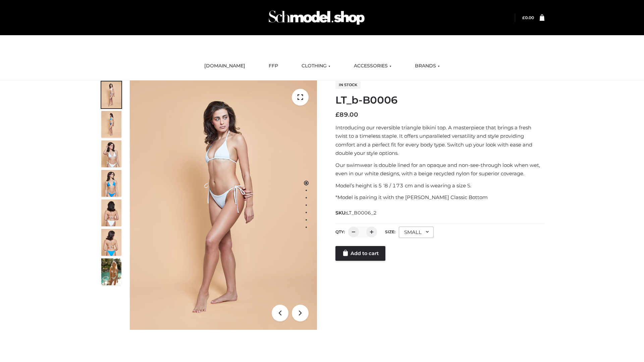  Describe the element at coordinates (111, 124) in the screenshot. I see `img: ArielClassicBikiniTop_CloudNine_AzureSky_OW114ECO_2-scaled.jpg` at that location.